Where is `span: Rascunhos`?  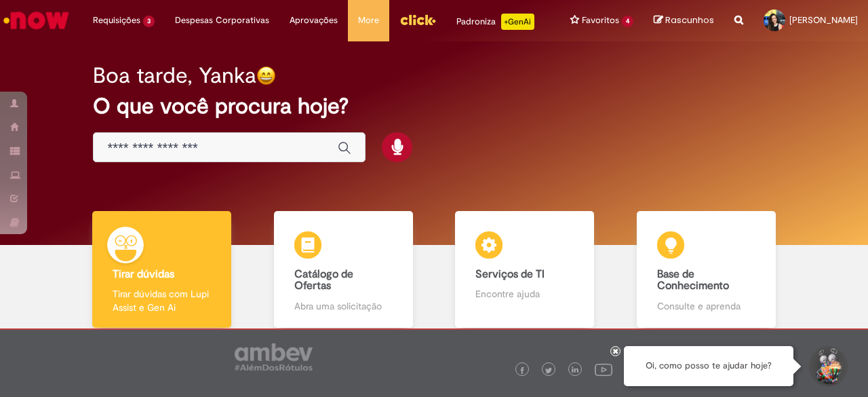 span: Rascunhos is located at coordinates (690, 20).